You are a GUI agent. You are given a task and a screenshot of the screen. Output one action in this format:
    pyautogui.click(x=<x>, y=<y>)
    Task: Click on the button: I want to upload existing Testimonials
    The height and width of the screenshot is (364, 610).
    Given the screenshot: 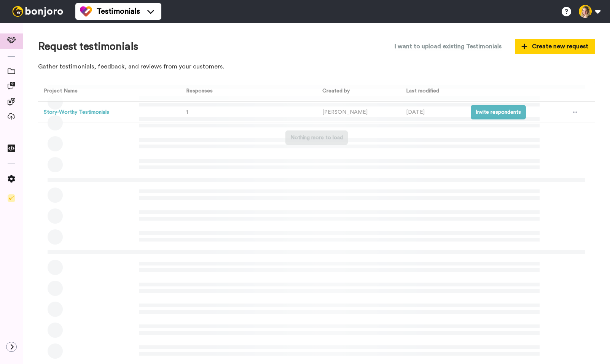 What is the action you would take?
    pyautogui.click(x=448, y=46)
    